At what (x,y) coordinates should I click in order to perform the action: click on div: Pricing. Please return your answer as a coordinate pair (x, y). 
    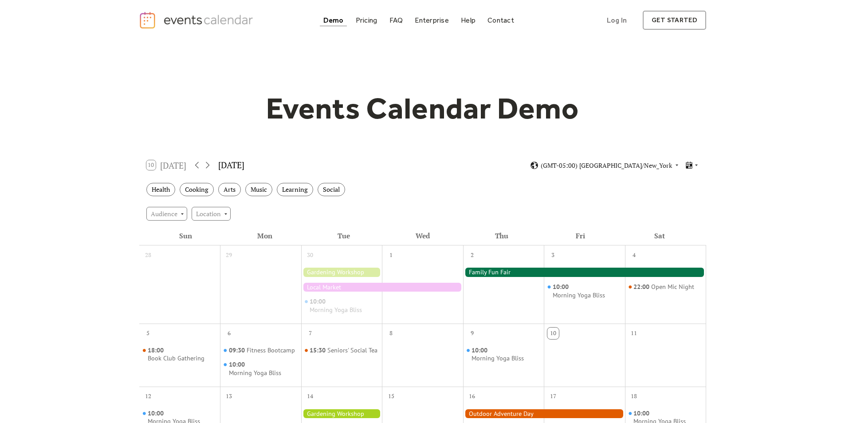
    Looking at the image, I should click on (366, 20).